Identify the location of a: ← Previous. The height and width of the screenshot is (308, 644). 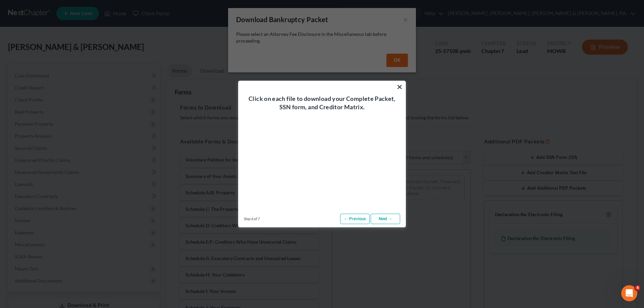
(355, 219).